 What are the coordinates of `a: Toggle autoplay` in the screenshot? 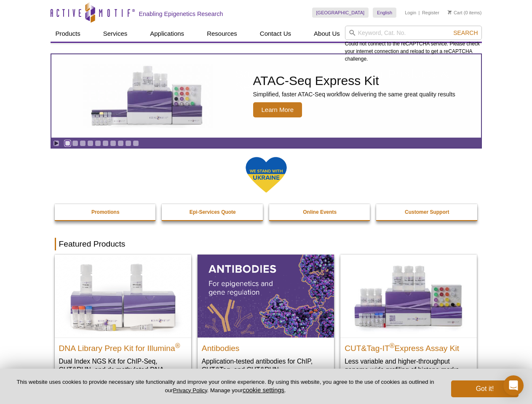 It's located at (56, 143).